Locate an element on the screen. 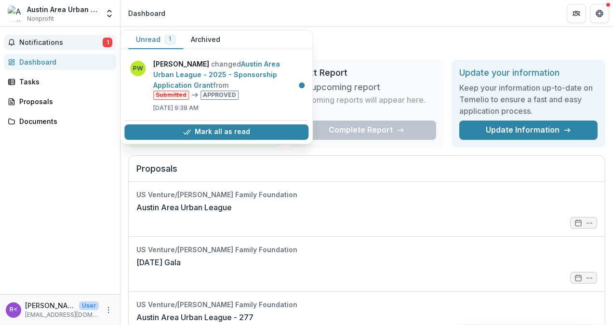 The width and height of the screenshot is (613, 325). a: Austin Area Urban League is located at coordinates (184, 207).